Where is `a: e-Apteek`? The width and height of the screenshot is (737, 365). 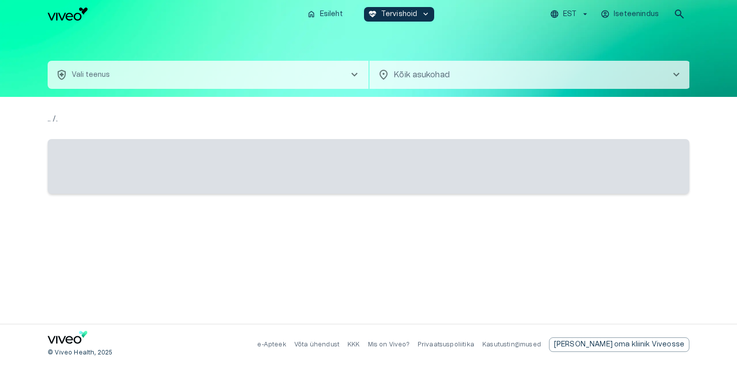 a: e-Apteek is located at coordinates (271, 344).